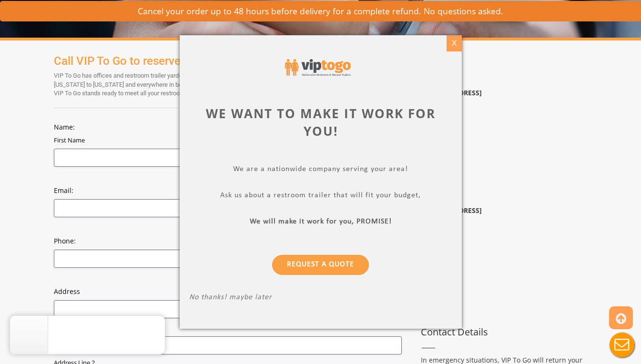 This screenshot has height=364, width=641. What do you see at coordinates (453, 43) in the screenshot?
I see `div: X` at bounding box center [453, 43].